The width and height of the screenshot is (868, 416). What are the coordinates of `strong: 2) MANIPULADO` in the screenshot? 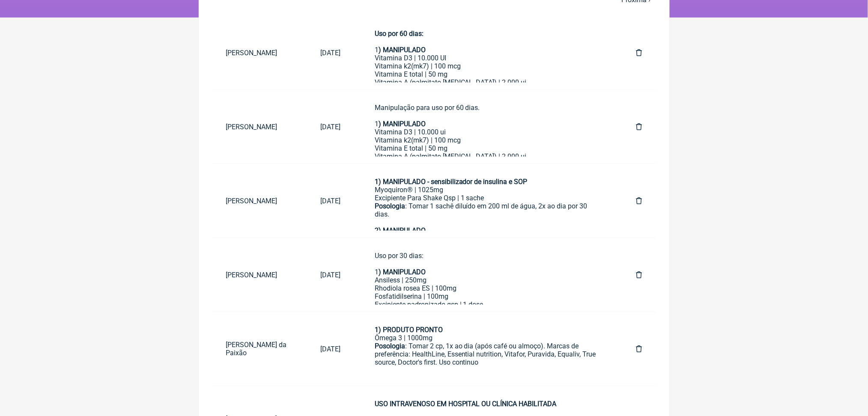 It's located at (400, 230).